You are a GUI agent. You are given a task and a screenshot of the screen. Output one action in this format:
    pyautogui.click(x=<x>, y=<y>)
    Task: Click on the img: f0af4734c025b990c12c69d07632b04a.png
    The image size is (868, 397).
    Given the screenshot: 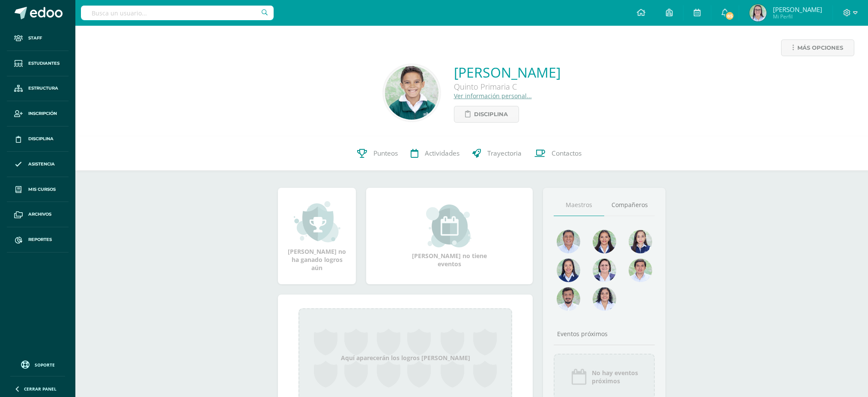 What is the action you would take?
    pyautogui.click(x=640, y=270)
    